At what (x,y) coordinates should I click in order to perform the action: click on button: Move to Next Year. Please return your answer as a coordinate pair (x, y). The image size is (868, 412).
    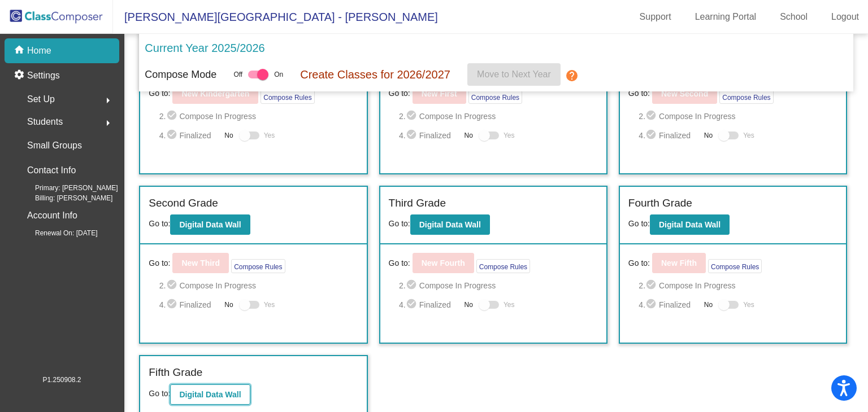
    Looking at the image, I should click on (514, 75).